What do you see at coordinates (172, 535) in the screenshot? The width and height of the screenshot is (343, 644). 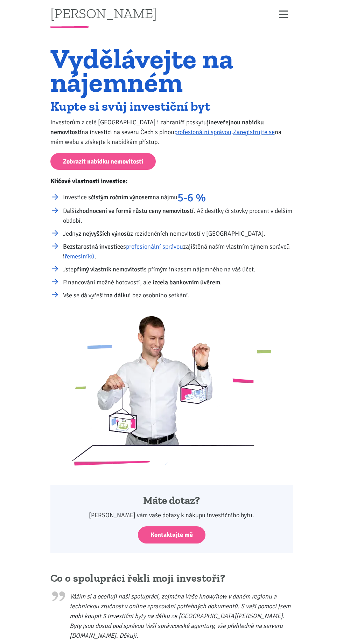 I see `a: Kontaktujte mě` at bounding box center [172, 535].